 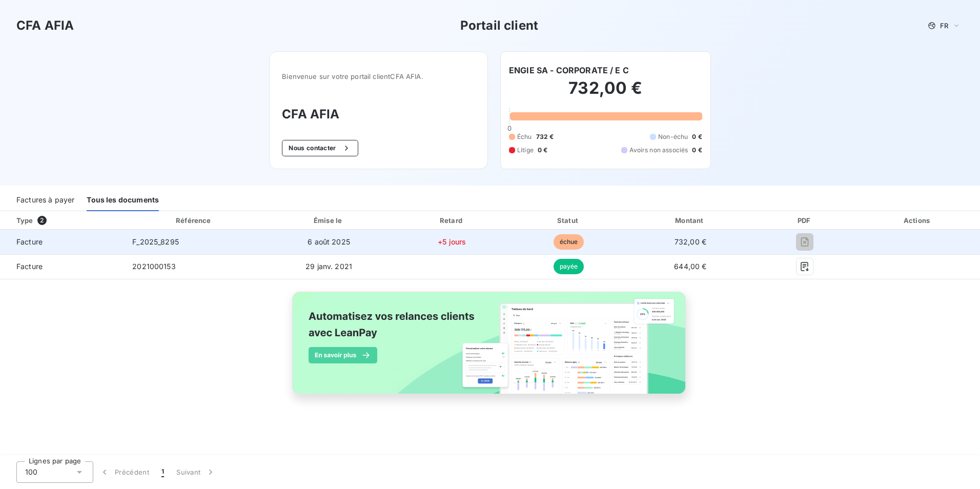 I want to click on div: PDF, so click(x=804, y=220).